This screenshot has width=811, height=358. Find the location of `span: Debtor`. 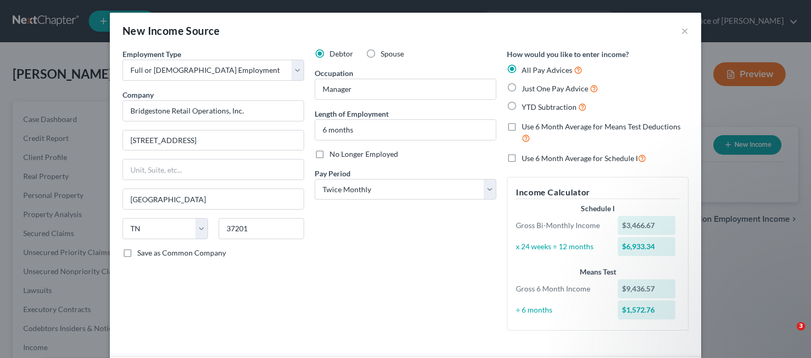

span: Debtor is located at coordinates (341, 53).